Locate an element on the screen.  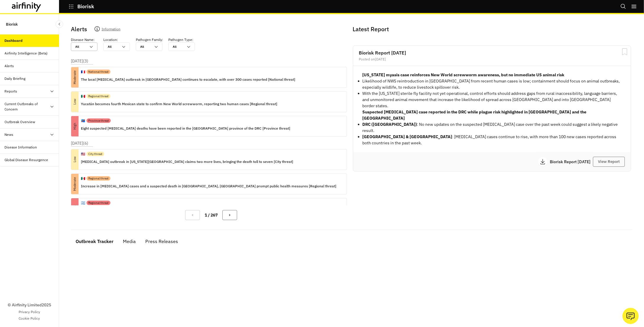
div: Reports is located at coordinates (11, 92).